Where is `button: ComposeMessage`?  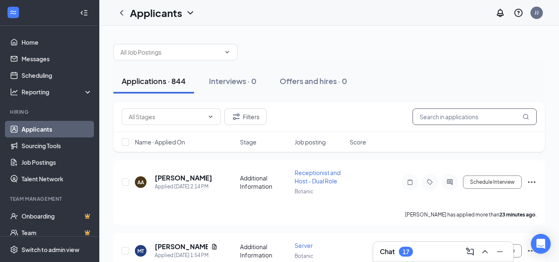 button: ComposeMessage is located at coordinates (470, 252).